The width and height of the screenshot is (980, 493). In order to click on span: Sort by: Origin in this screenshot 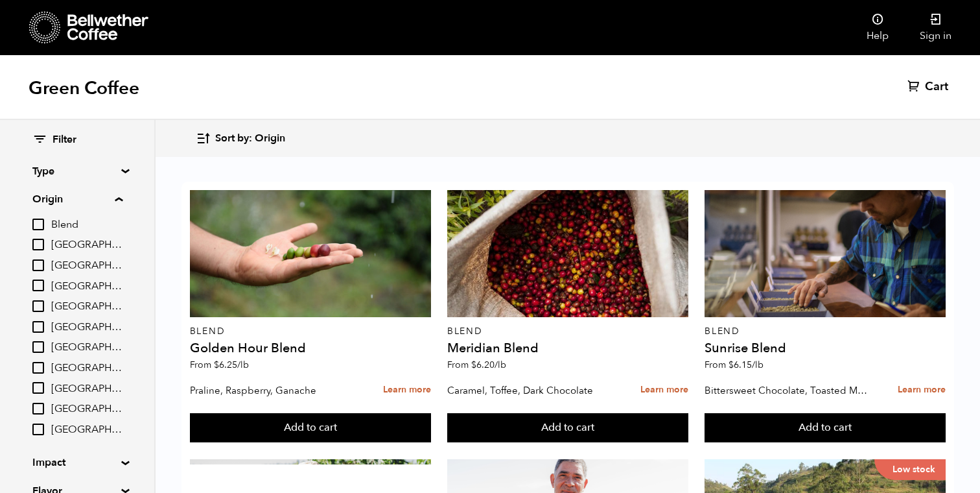, I will do `click(250, 139)`.